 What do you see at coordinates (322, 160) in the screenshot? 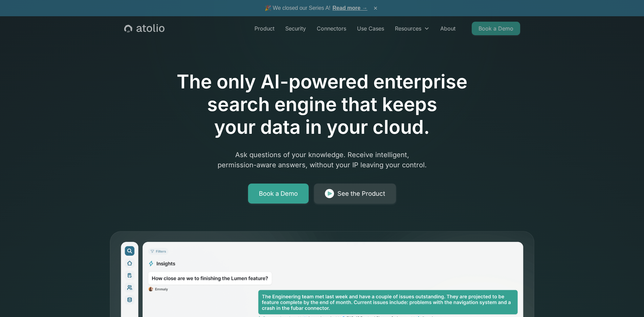
I see `p: Ask questions of your knowledge. Receive intelligent, permission-aware answers, without your IP l...` at bounding box center [322, 160].